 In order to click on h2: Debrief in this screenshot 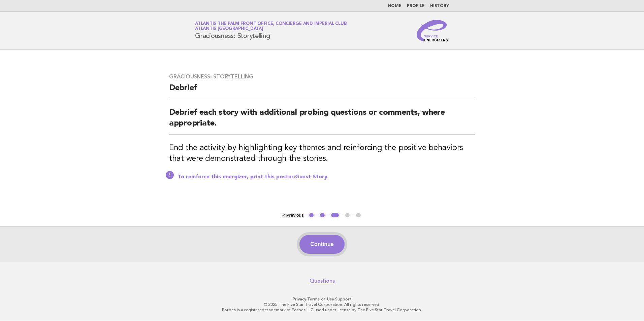, I will do `click(322, 91)`.